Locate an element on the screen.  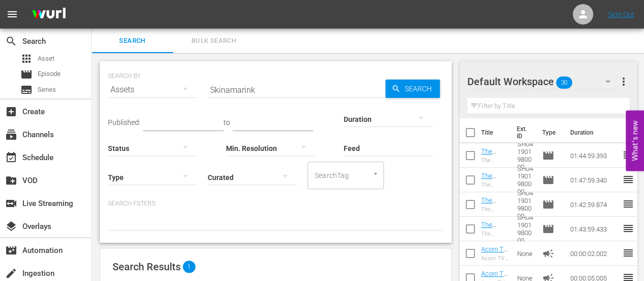
button: more_vert is located at coordinates (623, 81).